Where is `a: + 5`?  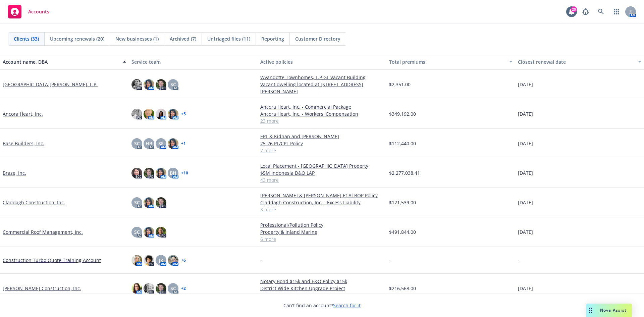 a: + 5 is located at coordinates (184, 114).